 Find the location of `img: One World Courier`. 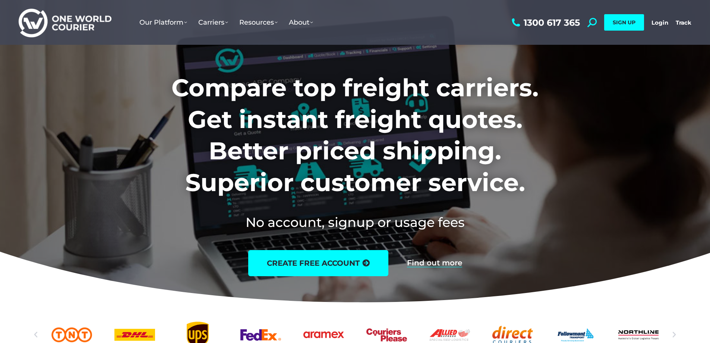

img: One World Courier is located at coordinates (65, 22).